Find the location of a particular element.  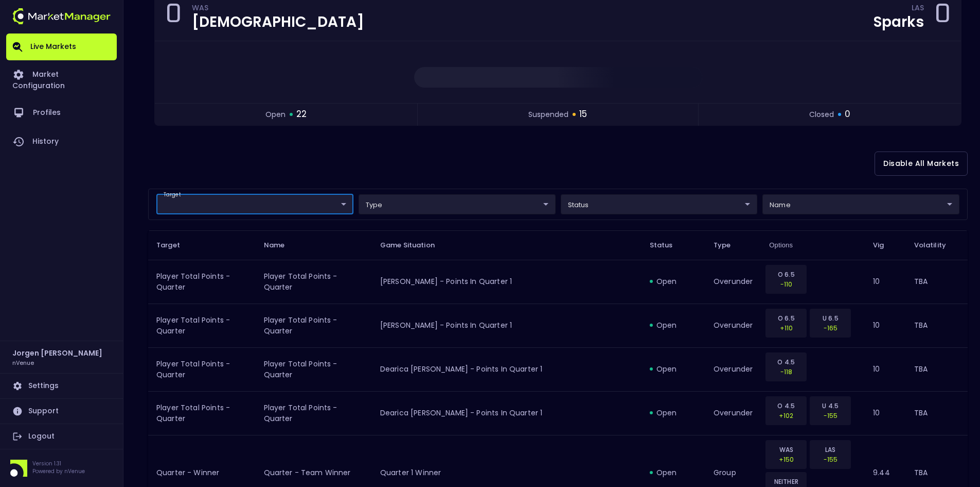

p: WAS is located at coordinates (786, 449).